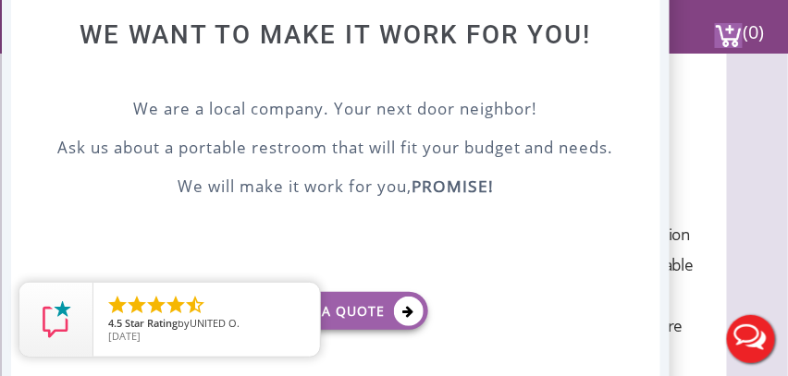 The width and height of the screenshot is (788, 376). What do you see at coordinates (206, 325) in the screenshot?
I see `span: by` at bounding box center [206, 325].